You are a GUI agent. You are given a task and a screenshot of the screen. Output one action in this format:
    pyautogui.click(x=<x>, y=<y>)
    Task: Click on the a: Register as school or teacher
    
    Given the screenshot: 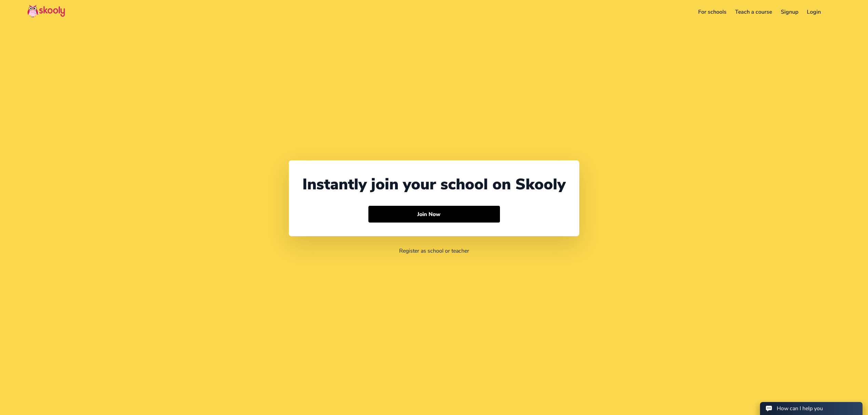 What is the action you would take?
    pyautogui.click(x=434, y=251)
    